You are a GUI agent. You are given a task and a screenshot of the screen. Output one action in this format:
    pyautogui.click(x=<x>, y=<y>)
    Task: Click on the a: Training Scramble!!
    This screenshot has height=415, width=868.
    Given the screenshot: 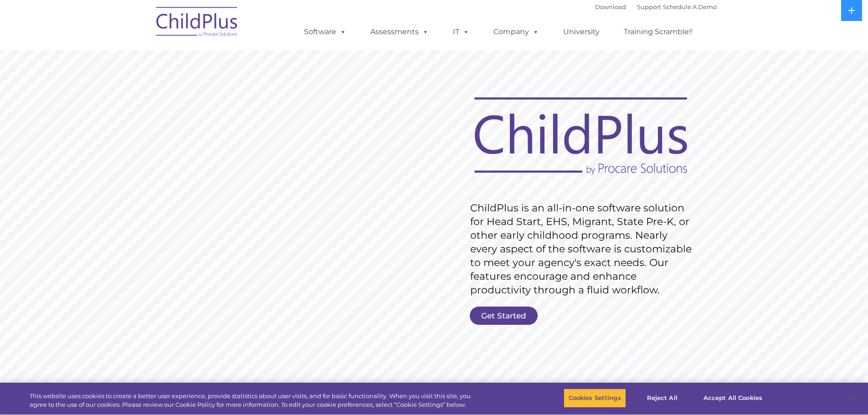 What is the action you would take?
    pyautogui.click(x=658, y=32)
    